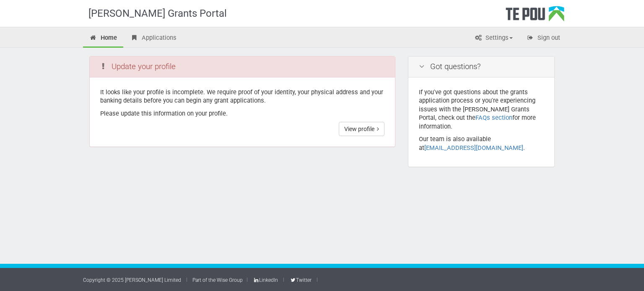  Describe the element at coordinates (266, 280) in the screenshot. I see `a: LinkedIn` at that location.